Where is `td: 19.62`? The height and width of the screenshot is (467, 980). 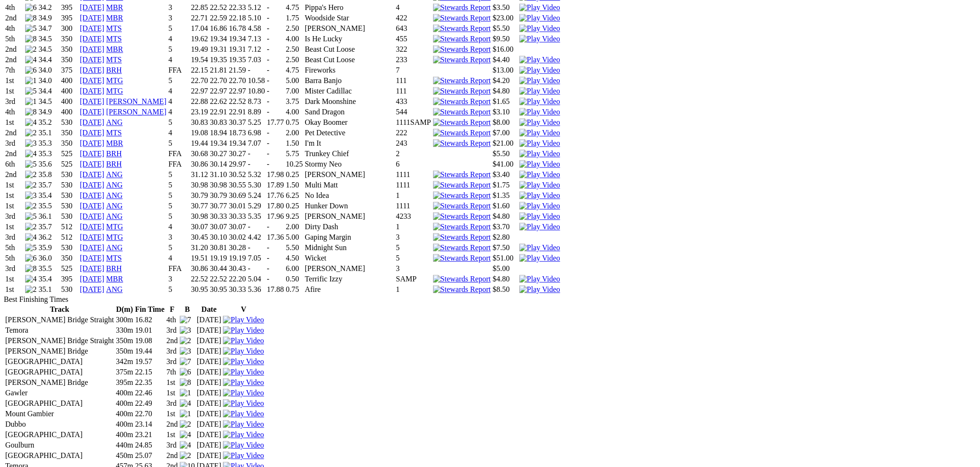
td: 19.62 is located at coordinates (200, 39).